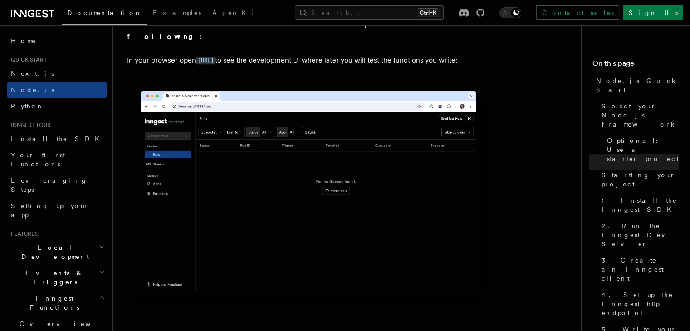 Image resolution: width=690 pixels, height=331 pixels. I want to click on a: Optional: Use a starter project, so click(641, 150).